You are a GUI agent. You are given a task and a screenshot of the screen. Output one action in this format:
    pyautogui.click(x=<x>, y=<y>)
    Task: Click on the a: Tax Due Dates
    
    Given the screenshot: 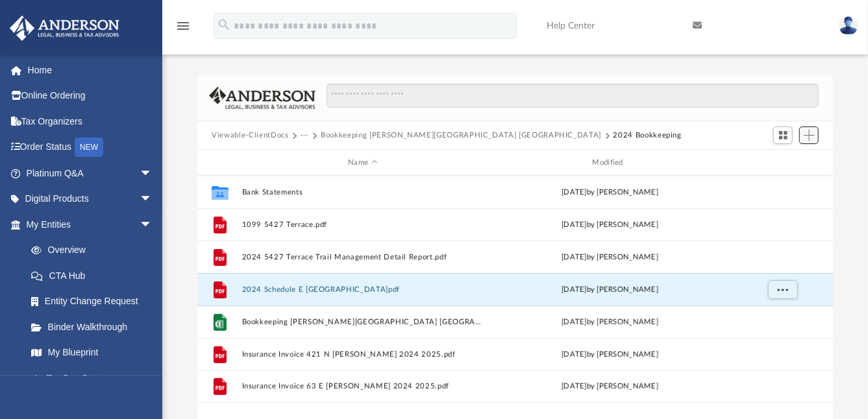 What is the action you would take?
    pyautogui.click(x=95, y=379)
    